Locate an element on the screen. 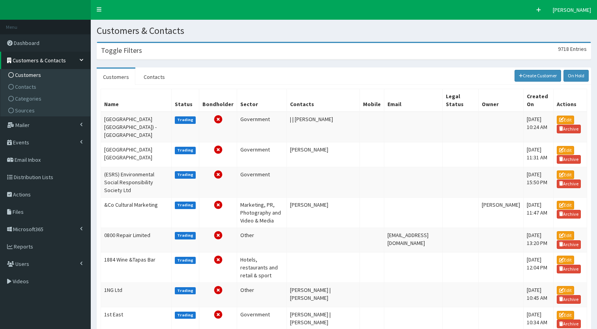 The width and height of the screenshot is (597, 329). a: Sources is located at coordinates (46, 111).